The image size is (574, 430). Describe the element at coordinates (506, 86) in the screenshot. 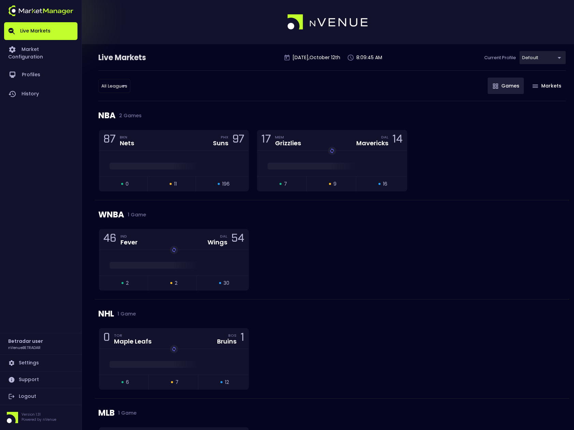

I see `button: Games` at that location.